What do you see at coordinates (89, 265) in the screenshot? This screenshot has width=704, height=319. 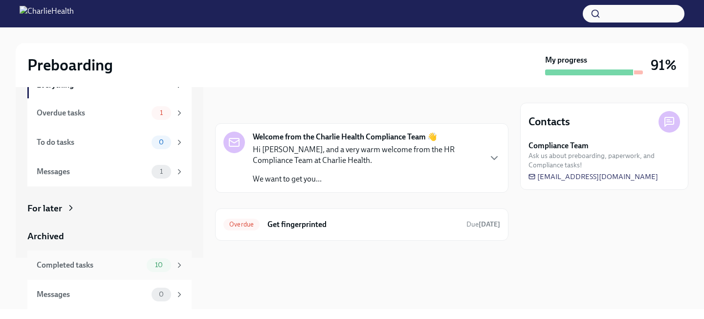 I see `div: Completed tasks` at bounding box center [89, 265].